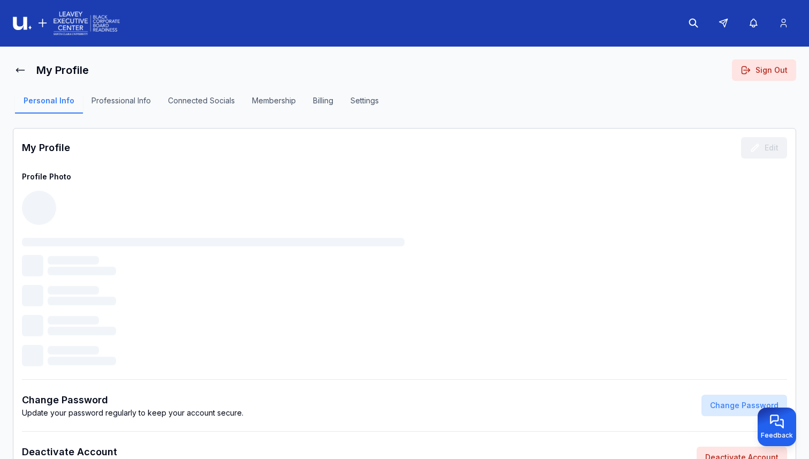 This screenshot has width=809, height=459. I want to click on span: Feedback, so click(777, 435).